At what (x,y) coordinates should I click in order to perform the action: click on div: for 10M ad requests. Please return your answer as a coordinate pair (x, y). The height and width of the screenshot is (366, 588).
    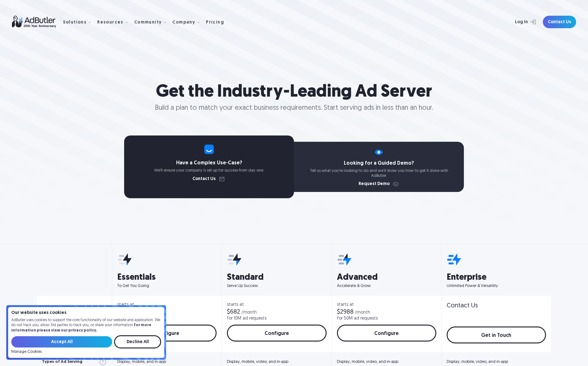
    Looking at the image, I should click on (247, 319).